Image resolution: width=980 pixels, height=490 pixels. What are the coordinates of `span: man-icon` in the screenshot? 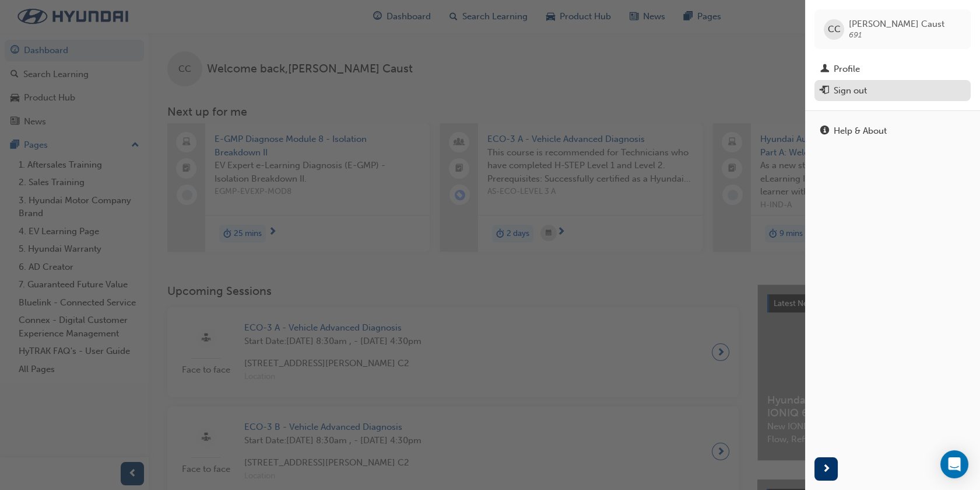 It's located at (824, 69).